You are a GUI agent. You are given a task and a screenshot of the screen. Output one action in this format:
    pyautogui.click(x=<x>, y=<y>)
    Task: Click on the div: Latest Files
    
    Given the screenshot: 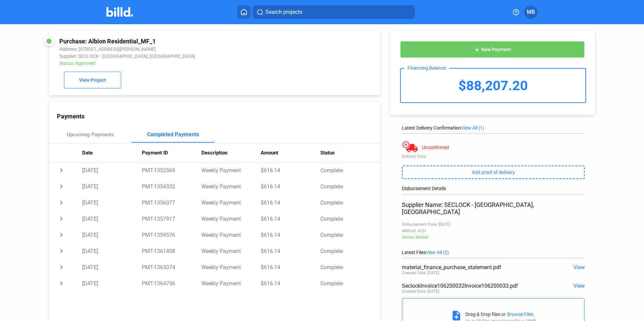 What is the action you would take?
    pyautogui.click(x=493, y=252)
    